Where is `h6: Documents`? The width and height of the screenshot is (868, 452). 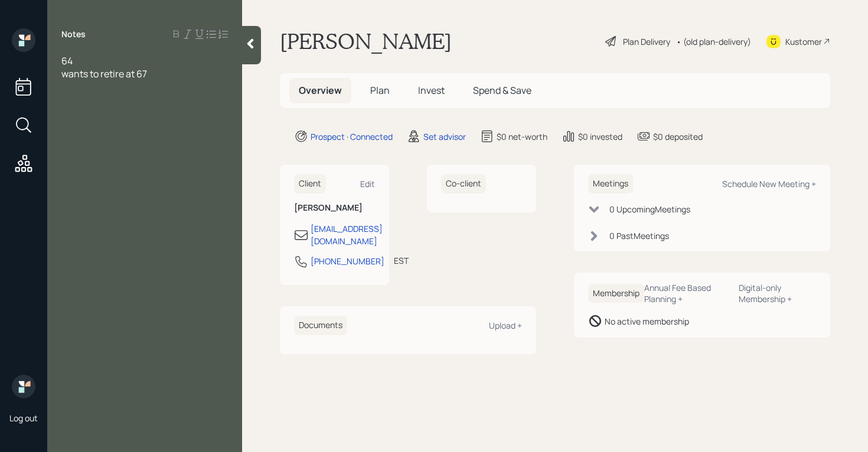
h6: Documents is located at coordinates (320, 326).